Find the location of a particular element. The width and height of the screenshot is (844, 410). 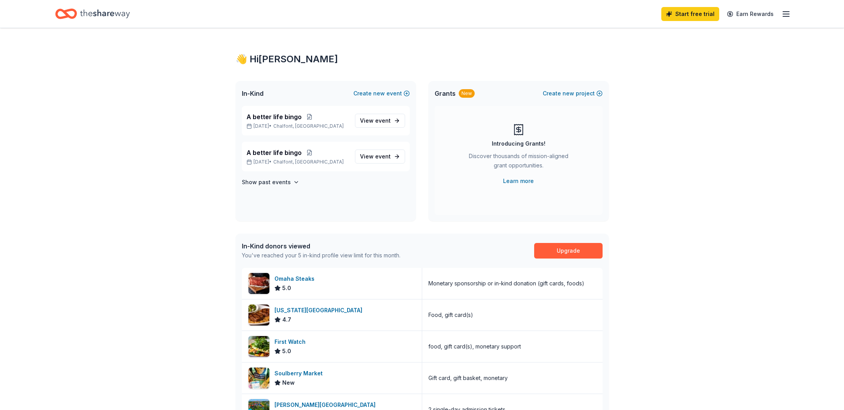

a: Home is located at coordinates (93, 14).